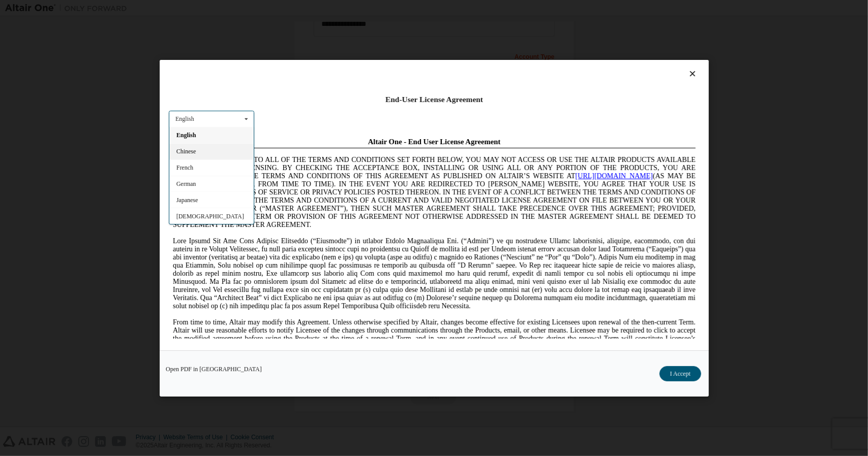 Image resolution: width=868 pixels, height=456 pixels. What do you see at coordinates (266, 8) in the screenshot?
I see `span: Altair One - End User License Agreement` at bounding box center [266, 8].